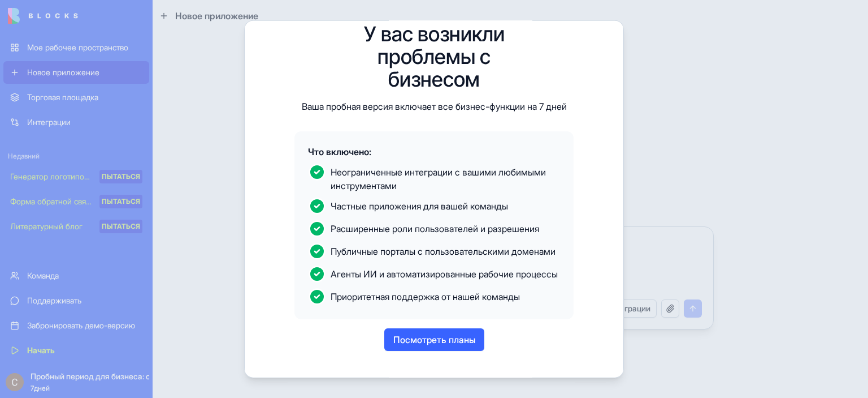 The width and height of the screenshot is (868, 398). Describe the element at coordinates (426, 296) in the screenshot. I see `font: Приоритетная поддержка от нашей команды` at that location.